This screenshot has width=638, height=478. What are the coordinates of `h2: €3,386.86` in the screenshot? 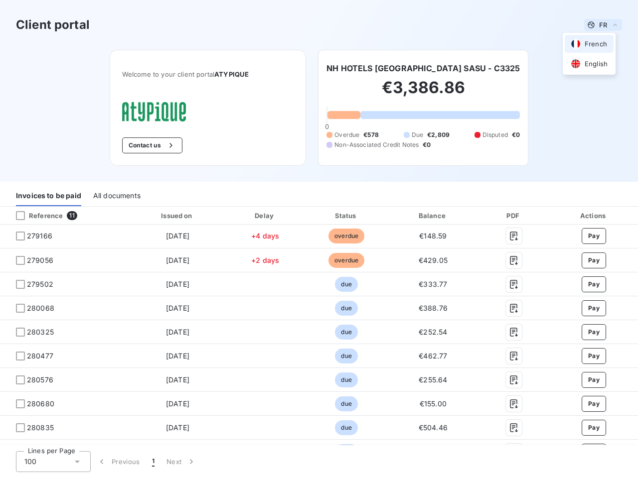 It's located at (423, 93).